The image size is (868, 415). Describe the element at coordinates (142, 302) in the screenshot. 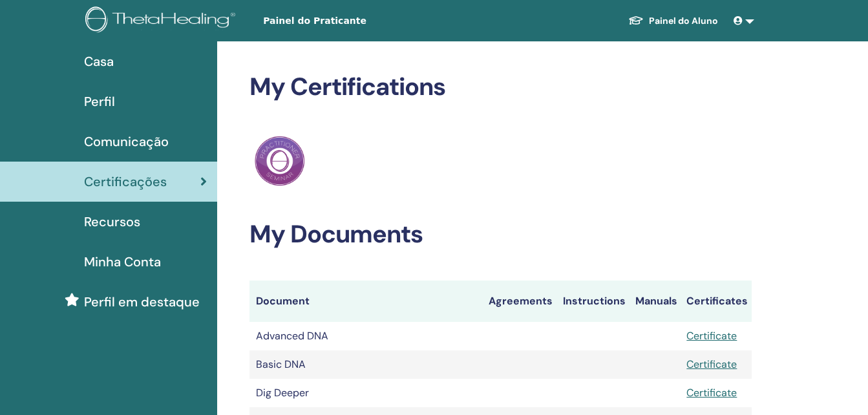

I see `span: Perfil em destaque` at that location.